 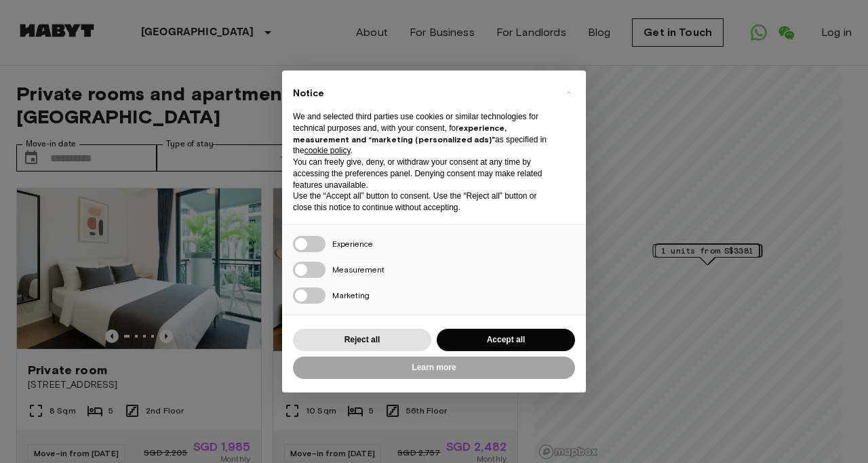 What do you see at coordinates (568, 92) in the screenshot?
I see `button: Close this notice` at bounding box center [568, 92].